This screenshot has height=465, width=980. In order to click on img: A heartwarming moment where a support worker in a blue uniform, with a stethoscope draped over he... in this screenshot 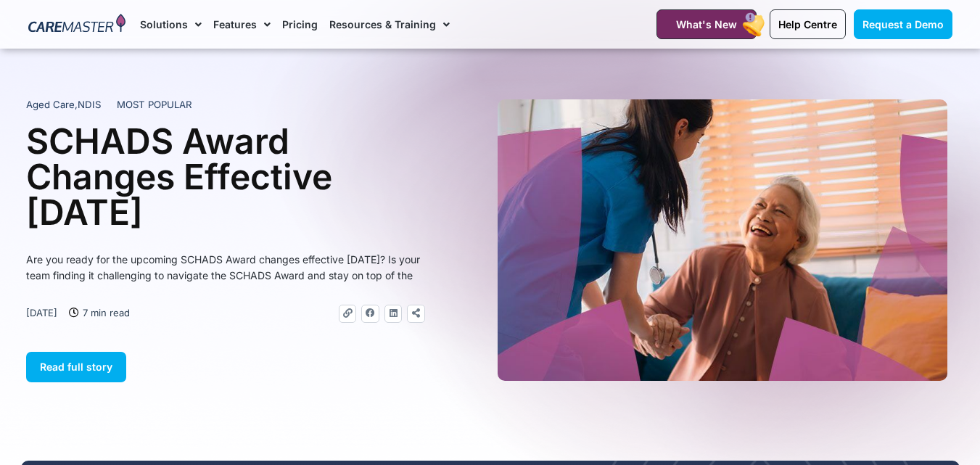, I will do `click(723, 240)`.